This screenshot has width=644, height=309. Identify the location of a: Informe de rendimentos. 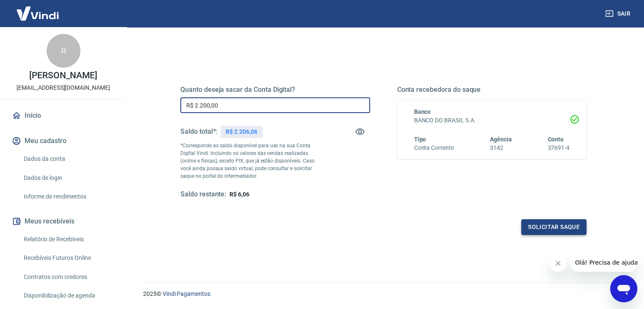
(68, 197).